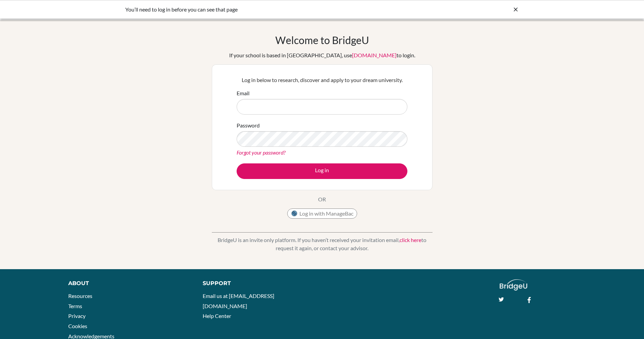  I want to click on p: Log in below to research, discover and apply to your dream university., so click(322, 80).